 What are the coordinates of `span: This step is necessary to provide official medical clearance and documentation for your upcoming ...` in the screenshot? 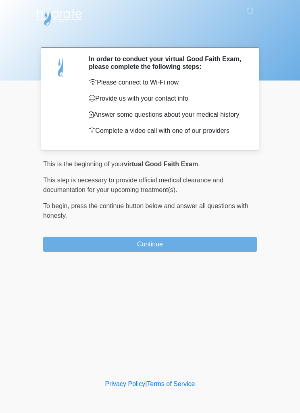 It's located at (133, 185).